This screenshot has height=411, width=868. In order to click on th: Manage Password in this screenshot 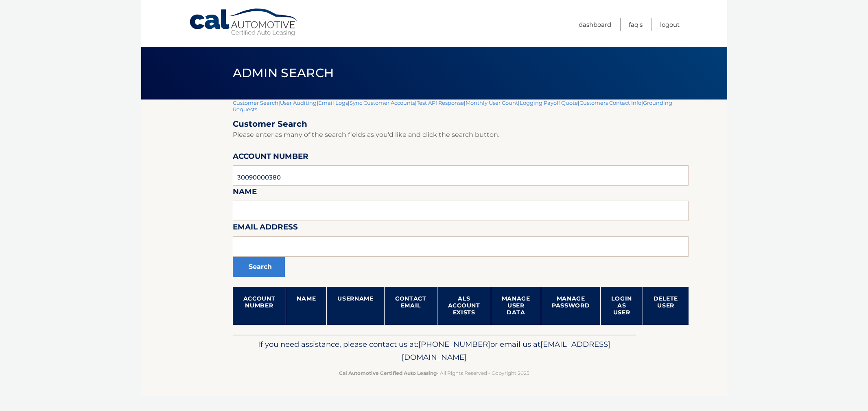, I will do `click(571, 306)`.